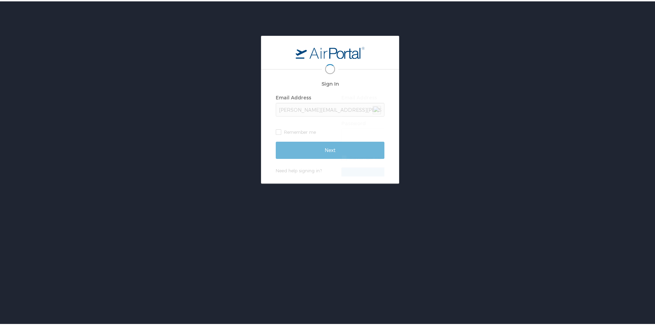  Describe the element at coordinates (396, 175) in the screenshot. I see `input: Sign In` at that location.